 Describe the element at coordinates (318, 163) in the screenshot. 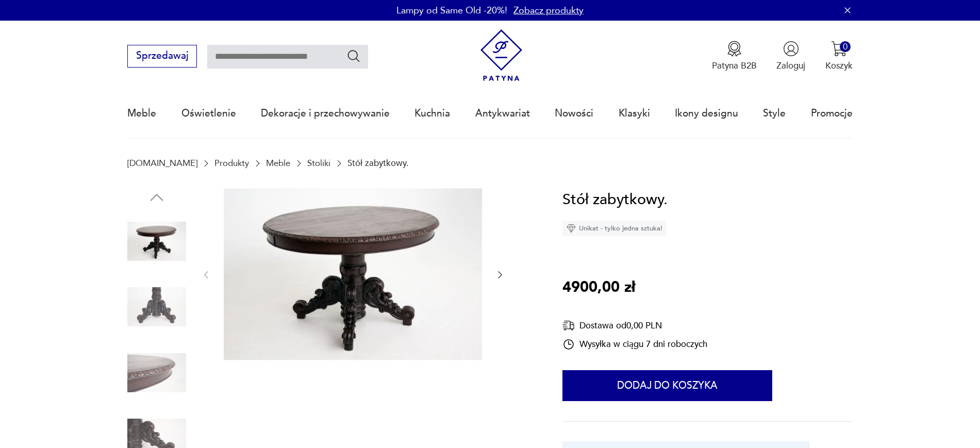

I see `a: Stoliki` at that location.